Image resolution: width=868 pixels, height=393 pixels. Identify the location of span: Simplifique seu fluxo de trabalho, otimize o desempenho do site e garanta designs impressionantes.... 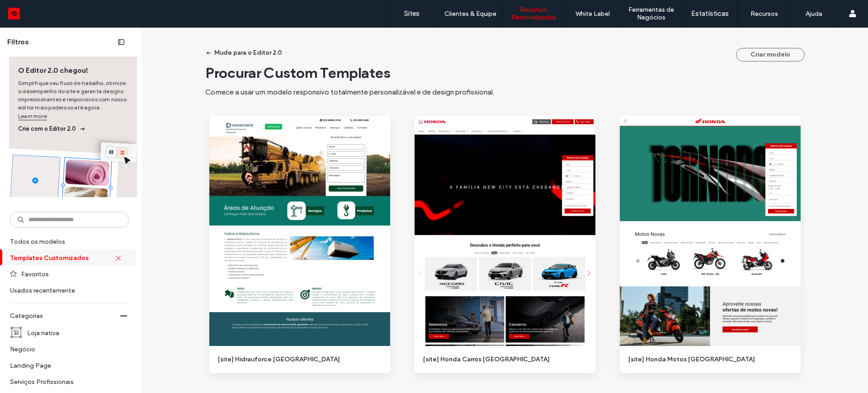
(73, 100).